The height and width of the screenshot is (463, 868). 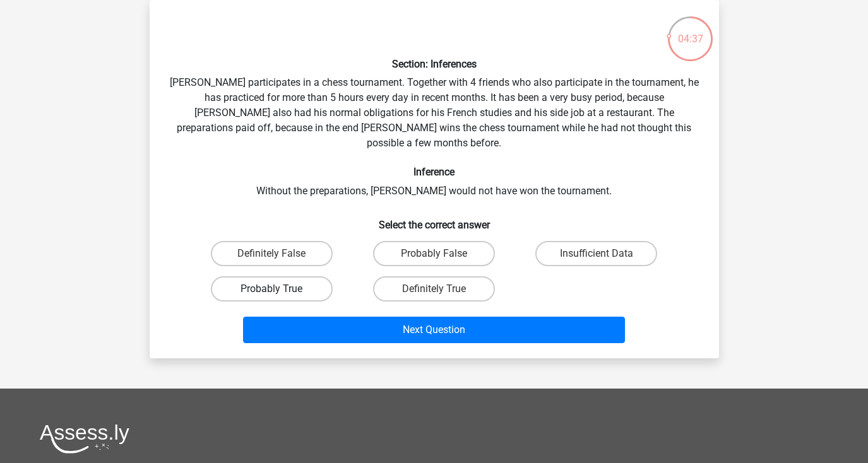 What do you see at coordinates (434, 330) in the screenshot?
I see `button: Next Question` at bounding box center [434, 330].